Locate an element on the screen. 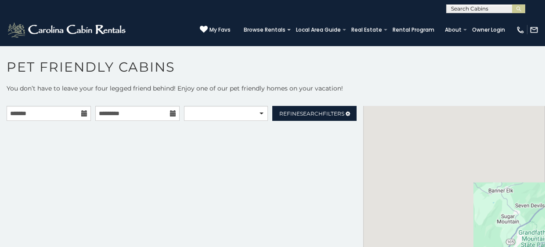 This screenshot has height=247, width=545. a: Browse Rentals is located at coordinates (264, 30).